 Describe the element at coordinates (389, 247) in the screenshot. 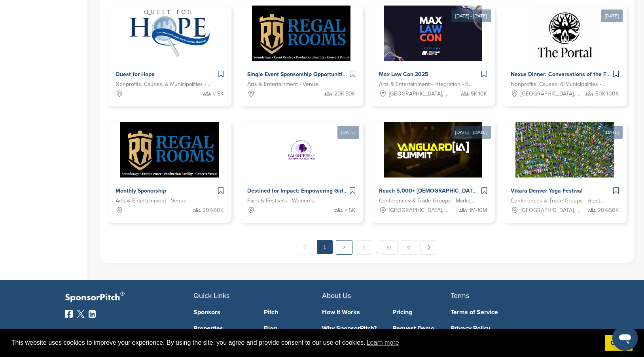

I see `a: 81` at that location.